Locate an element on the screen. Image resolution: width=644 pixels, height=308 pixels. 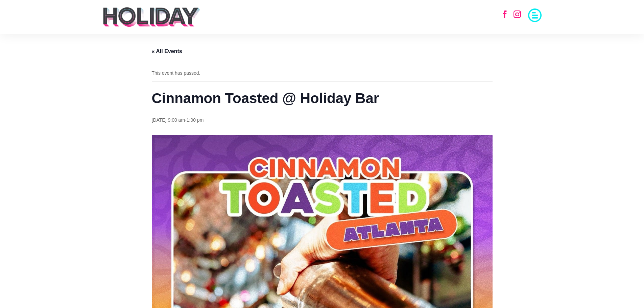
span: 1:00 pm is located at coordinates (195, 120).